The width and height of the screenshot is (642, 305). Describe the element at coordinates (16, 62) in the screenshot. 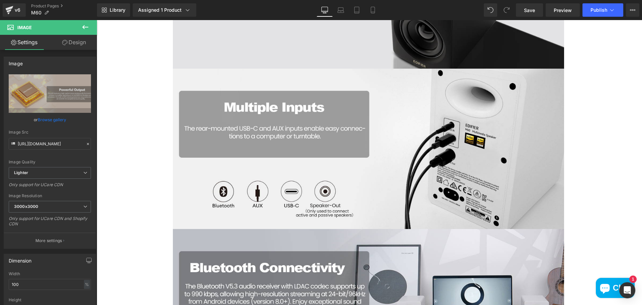

I see `div: Image` at that location.